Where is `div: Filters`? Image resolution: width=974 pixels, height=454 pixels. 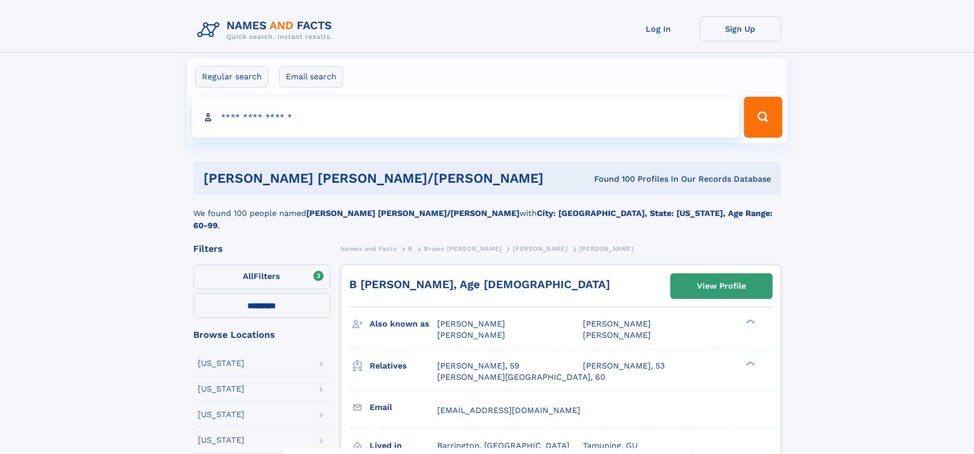
div: Filters is located at coordinates (262, 249).